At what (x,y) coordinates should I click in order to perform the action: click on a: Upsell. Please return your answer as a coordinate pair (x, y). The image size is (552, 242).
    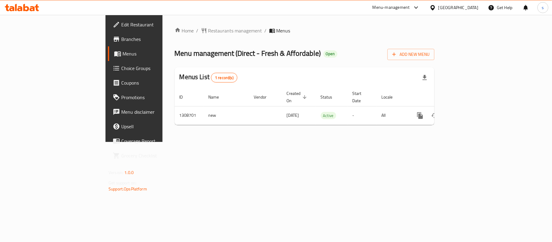
    Looking at the image, I should click on (153, 126).